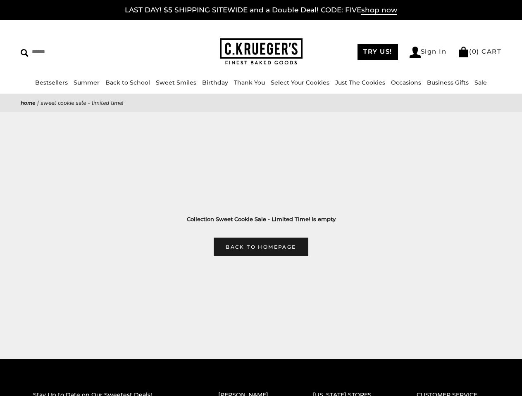 The height and width of the screenshot is (396, 522). Describe the element at coordinates (415, 52) in the screenshot. I see `img: Account` at that location.